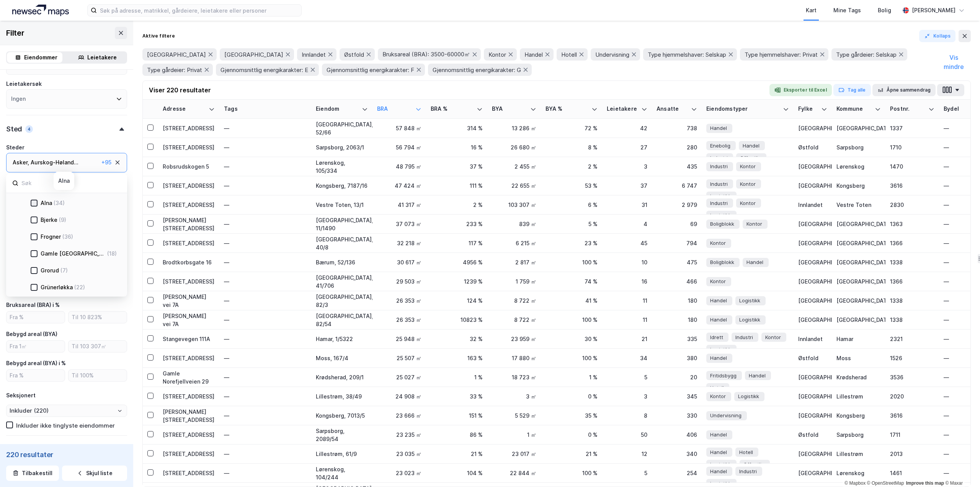 Image resolution: width=980 pixels, height=487 pixels. What do you see at coordinates (399, 204) in the screenshot?
I see `div: 41 317 ㎡` at bounding box center [399, 204].